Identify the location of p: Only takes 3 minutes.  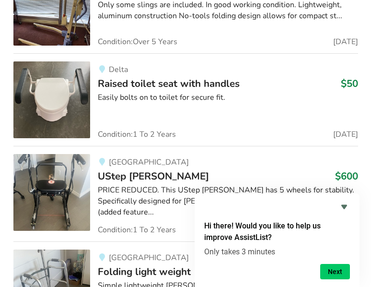
(277, 251).